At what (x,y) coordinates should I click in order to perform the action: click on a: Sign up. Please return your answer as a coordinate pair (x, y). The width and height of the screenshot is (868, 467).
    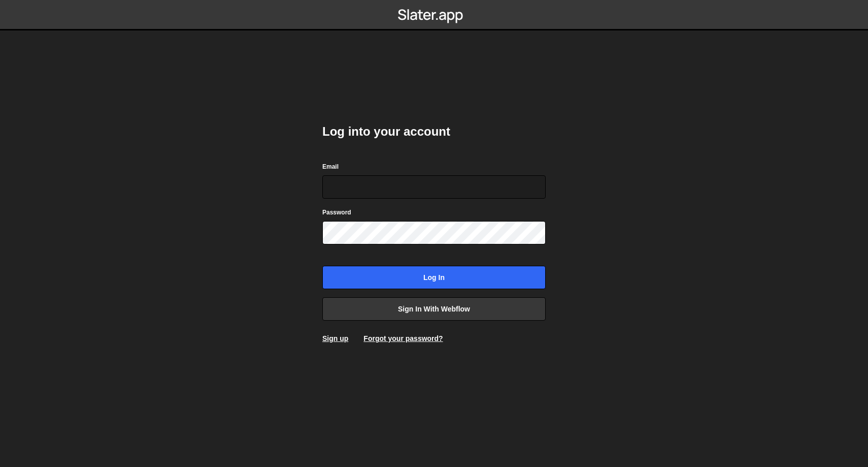
    Looking at the image, I should click on (335, 338).